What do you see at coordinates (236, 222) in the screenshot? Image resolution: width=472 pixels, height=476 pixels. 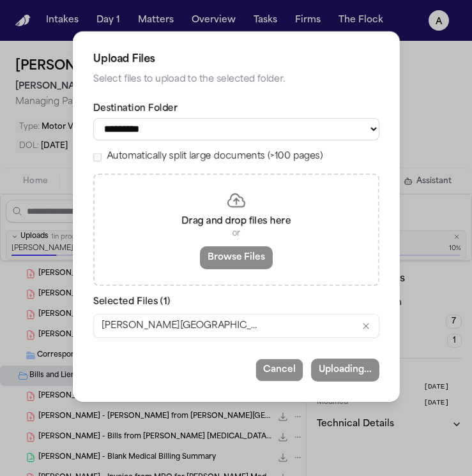 I see `p: Drag and drop files here` at bounding box center [236, 222].